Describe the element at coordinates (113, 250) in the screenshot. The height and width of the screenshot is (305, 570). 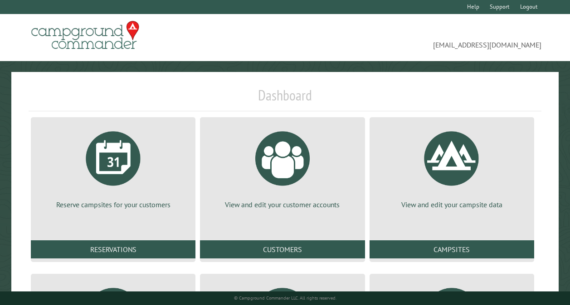
I see `a: Reservations` at that location.